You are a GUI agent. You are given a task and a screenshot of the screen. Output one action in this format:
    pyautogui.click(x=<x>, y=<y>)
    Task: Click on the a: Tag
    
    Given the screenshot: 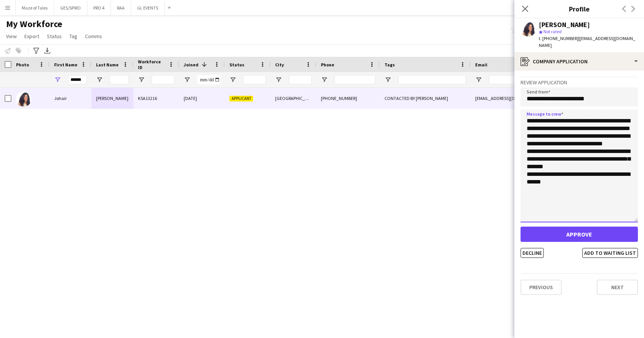 What is the action you would take?
    pyautogui.click(x=73, y=36)
    